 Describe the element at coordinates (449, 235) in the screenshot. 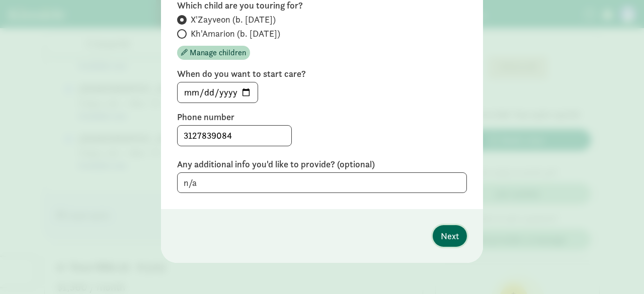

I see `span: Next` at that location.